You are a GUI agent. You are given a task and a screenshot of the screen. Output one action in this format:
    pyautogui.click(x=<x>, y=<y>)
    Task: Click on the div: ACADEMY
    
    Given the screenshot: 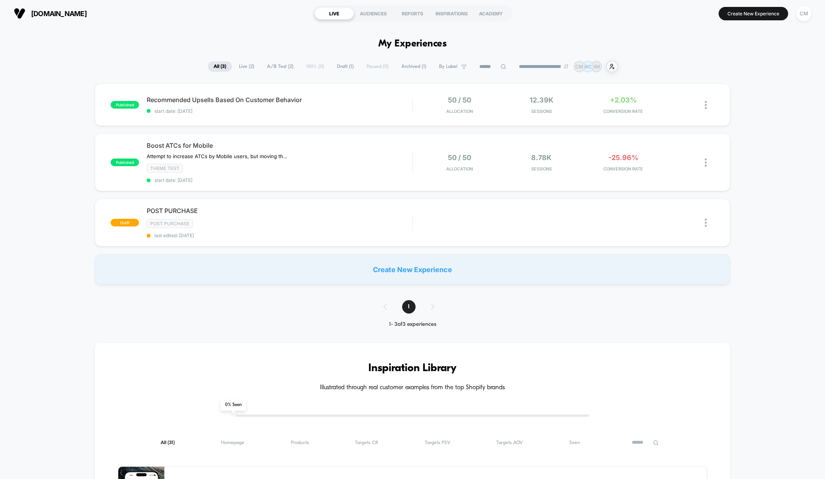 What is the action you would take?
    pyautogui.click(x=491, y=13)
    